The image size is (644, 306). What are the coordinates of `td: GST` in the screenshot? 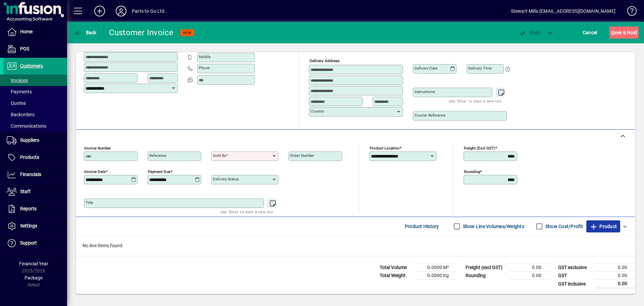 It's located at (575, 276).